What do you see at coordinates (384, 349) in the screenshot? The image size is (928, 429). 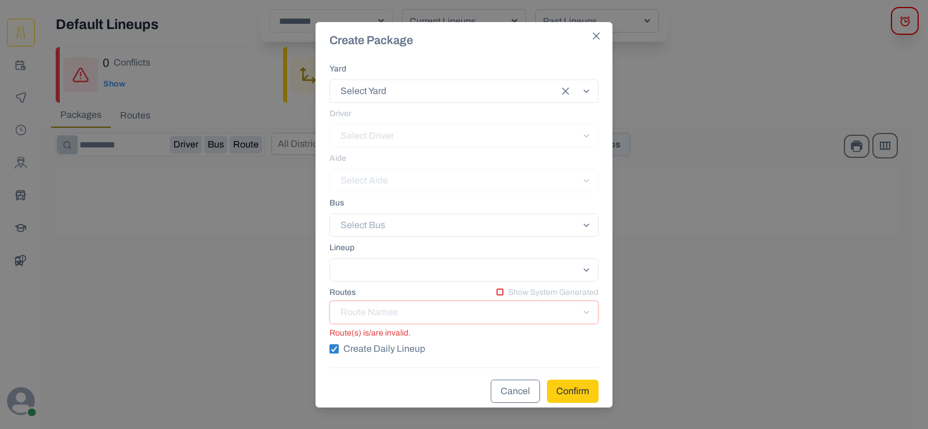 I see `span: Create Daily Lineup` at bounding box center [384, 349].